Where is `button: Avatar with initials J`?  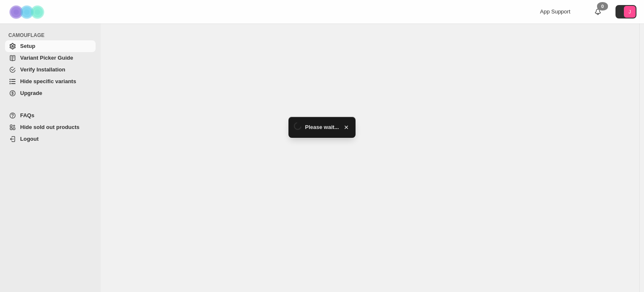
button: Avatar with initials J is located at coordinates (626, 12).